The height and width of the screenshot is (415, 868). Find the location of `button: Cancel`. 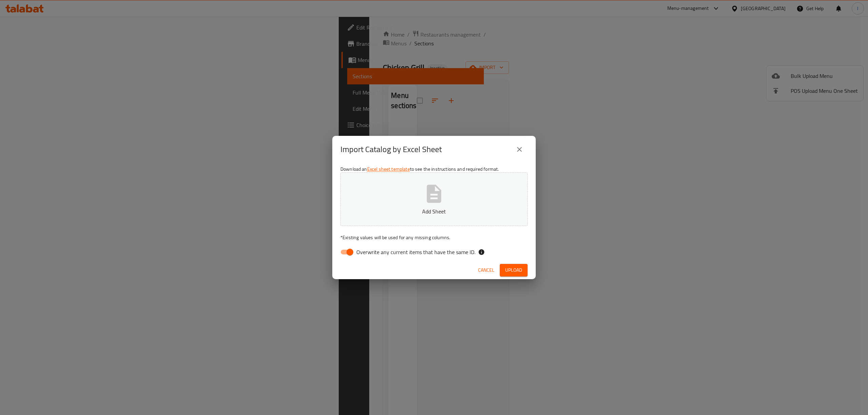

button: Cancel is located at coordinates (486, 270).